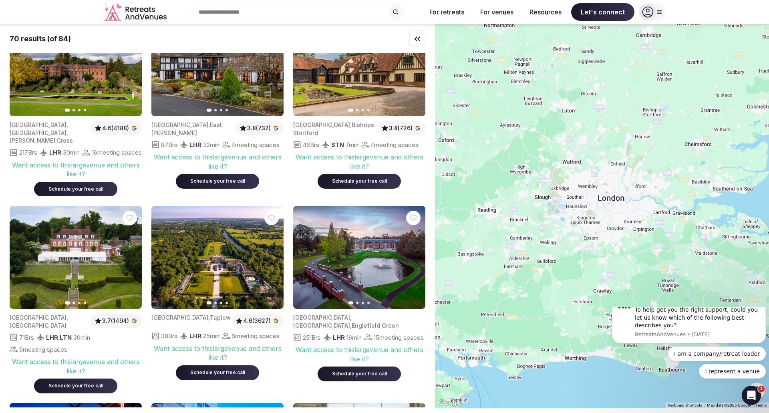 Image resolution: width=769 pixels, height=413 pixels. I want to click on span: LTN, so click(66, 337).